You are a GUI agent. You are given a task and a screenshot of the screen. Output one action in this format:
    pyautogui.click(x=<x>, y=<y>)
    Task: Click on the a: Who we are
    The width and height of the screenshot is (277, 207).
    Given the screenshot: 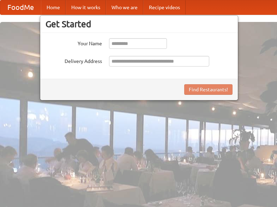 What is the action you would take?
    pyautogui.click(x=125, y=7)
    